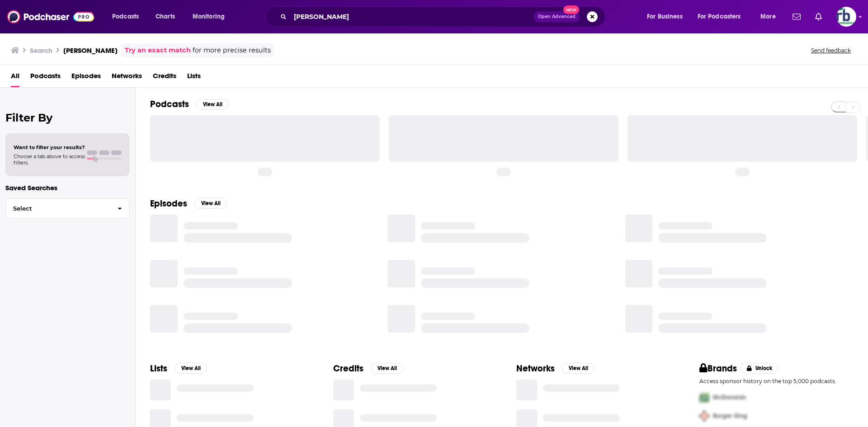 This screenshot has height=427, width=868. I want to click on h3: Search, so click(41, 50).